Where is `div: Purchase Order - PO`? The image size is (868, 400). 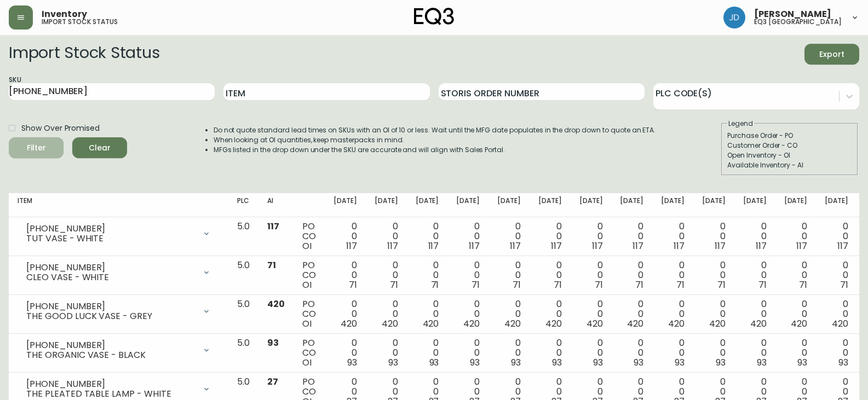
div: Purchase Order - PO is located at coordinates (789, 136).